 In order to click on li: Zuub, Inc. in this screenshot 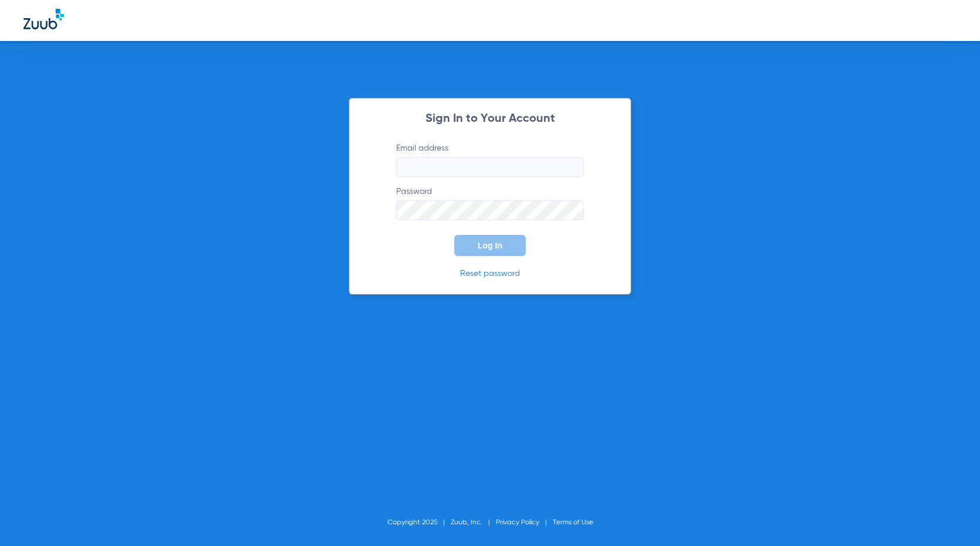, I will do `click(473, 523)`.